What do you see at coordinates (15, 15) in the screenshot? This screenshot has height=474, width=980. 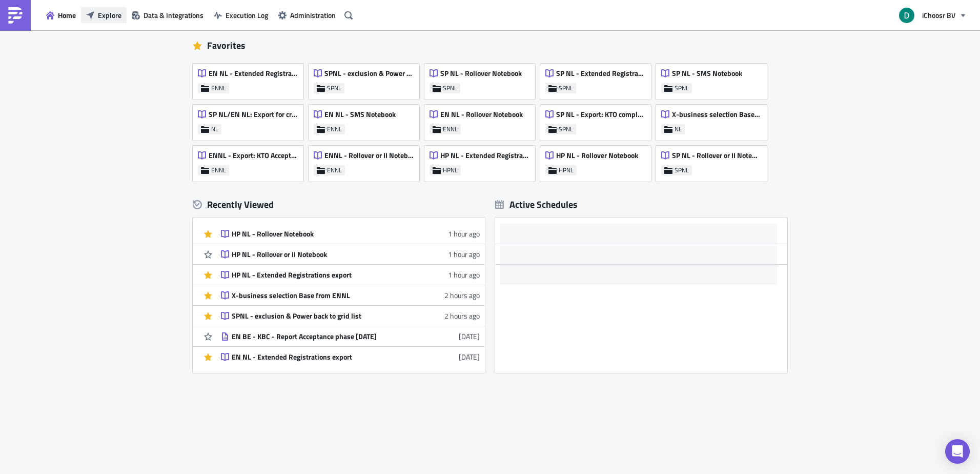 I see `img: PushMetrics` at bounding box center [15, 15].